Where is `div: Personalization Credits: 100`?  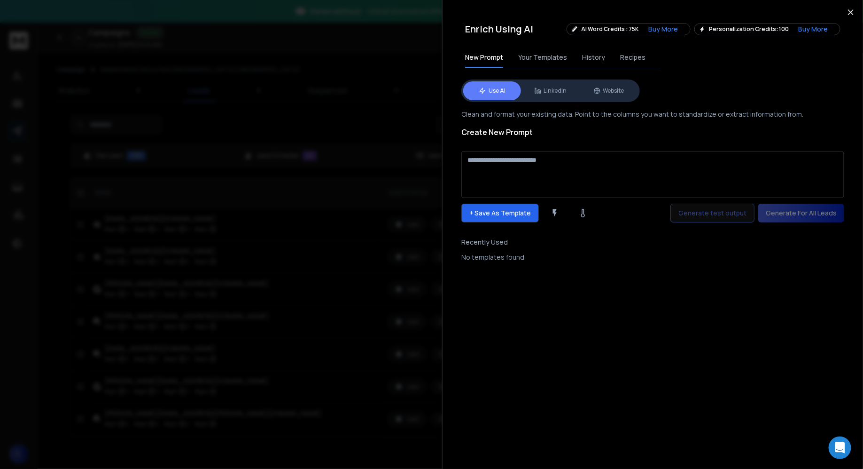 div: Personalization Credits: 100 is located at coordinates (767, 29).